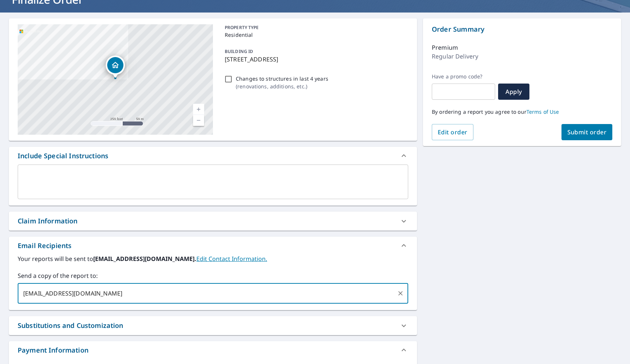  What do you see at coordinates (513, 92) in the screenshot?
I see `span: Apply` at bounding box center [513, 92].